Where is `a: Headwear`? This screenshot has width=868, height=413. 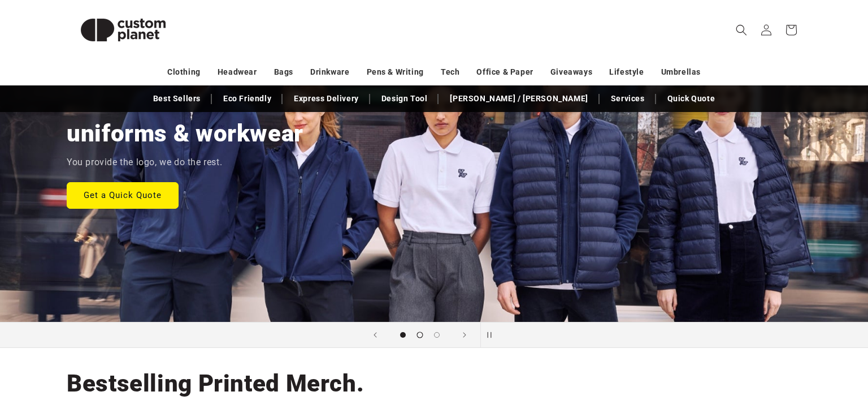
a: Headwear is located at coordinates (237, 72).